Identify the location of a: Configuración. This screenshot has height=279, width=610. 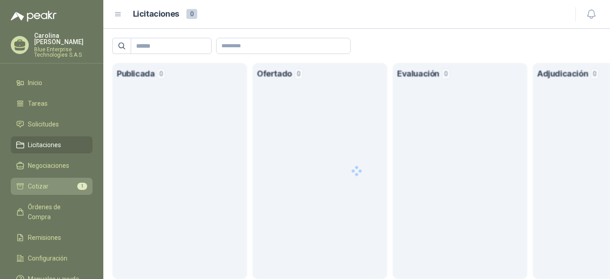
(52, 258).